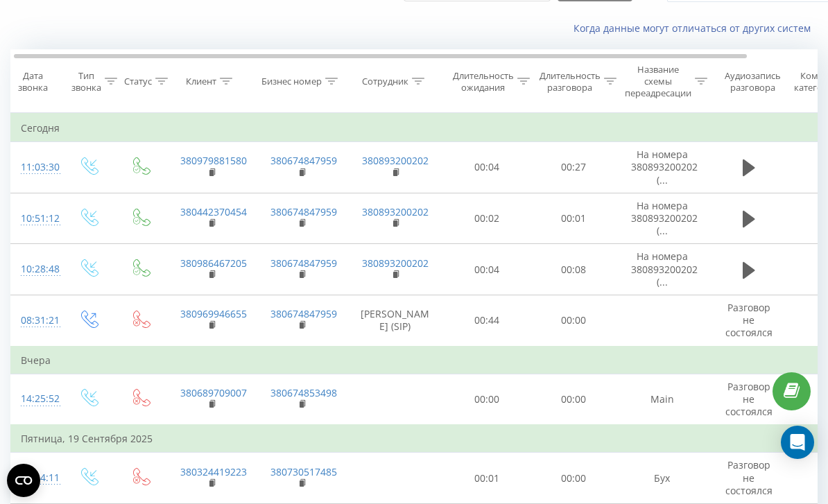 This screenshot has height=504, width=828. What do you see at coordinates (304, 392) in the screenshot?
I see `a: 380674853498` at bounding box center [304, 392].